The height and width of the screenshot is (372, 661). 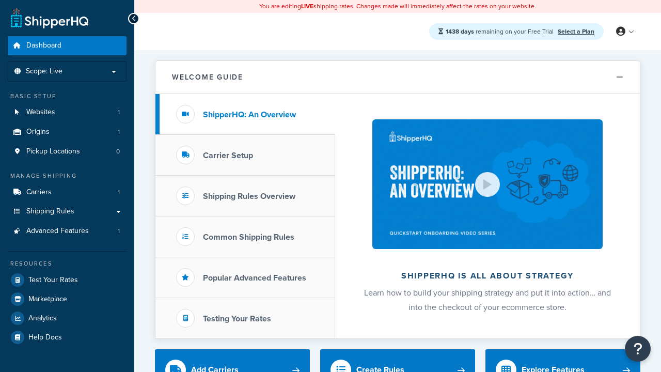 I want to click on li: Advanced Features, so click(x=67, y=231).